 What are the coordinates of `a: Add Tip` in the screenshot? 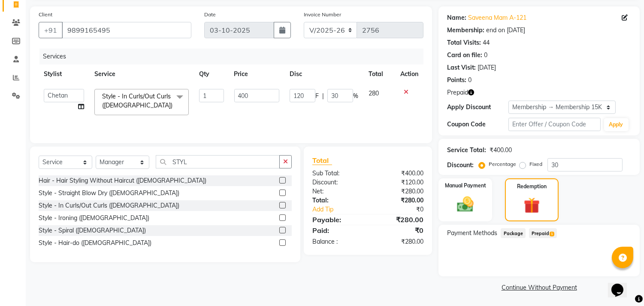 It's located at (342, 209).